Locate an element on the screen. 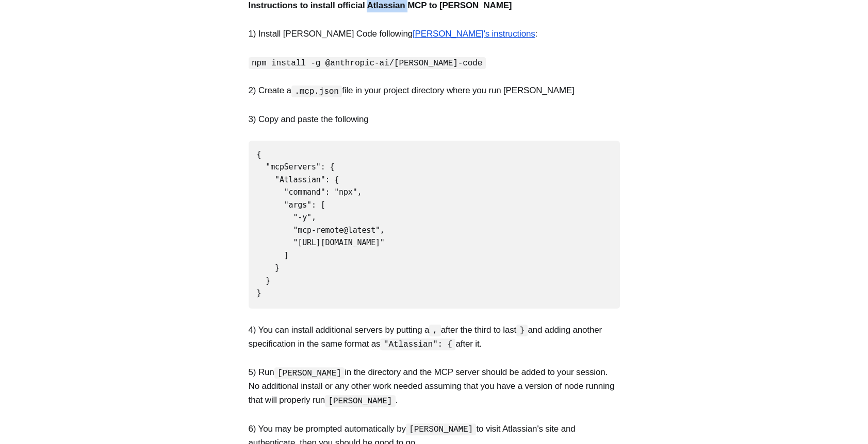 The width and height of the screenshot is (868, 444). span: Already a member? is located at coordinates (170, 138).